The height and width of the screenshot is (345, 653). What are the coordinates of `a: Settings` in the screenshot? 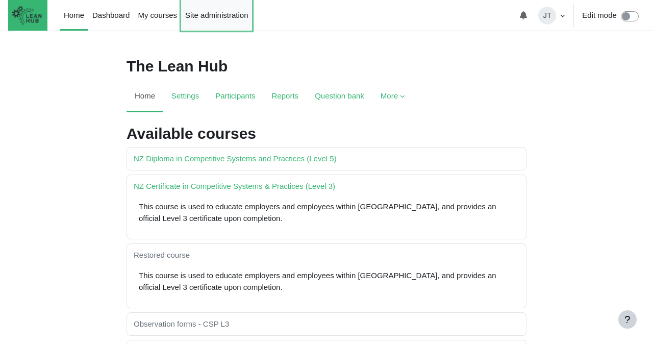 It's located at (185, 97).